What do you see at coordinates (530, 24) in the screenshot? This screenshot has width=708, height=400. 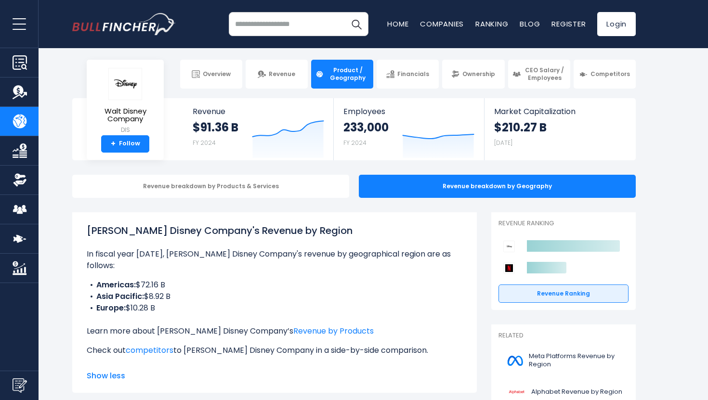 I see `a: Blog` at bounding box center [530, 24].